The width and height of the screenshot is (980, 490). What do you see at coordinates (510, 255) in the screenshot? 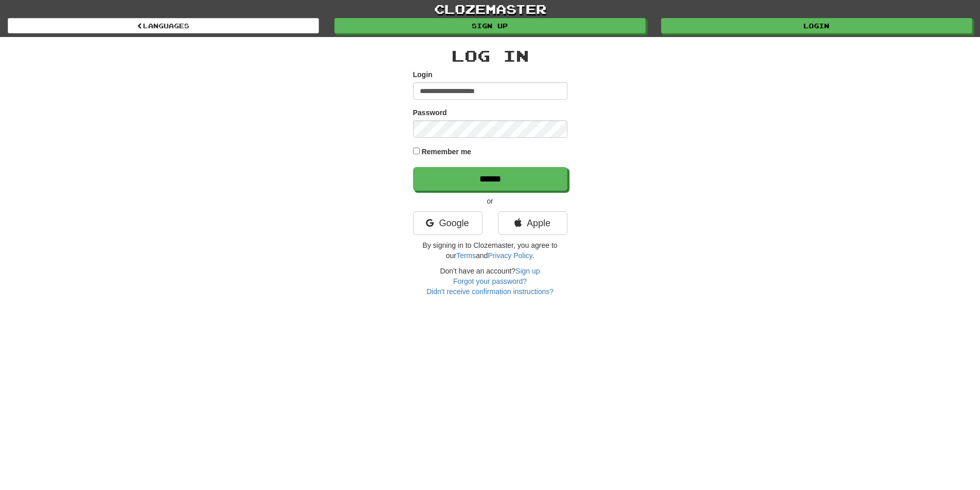
I see `a: Privacy Policy` at bounding box center [510, 255].